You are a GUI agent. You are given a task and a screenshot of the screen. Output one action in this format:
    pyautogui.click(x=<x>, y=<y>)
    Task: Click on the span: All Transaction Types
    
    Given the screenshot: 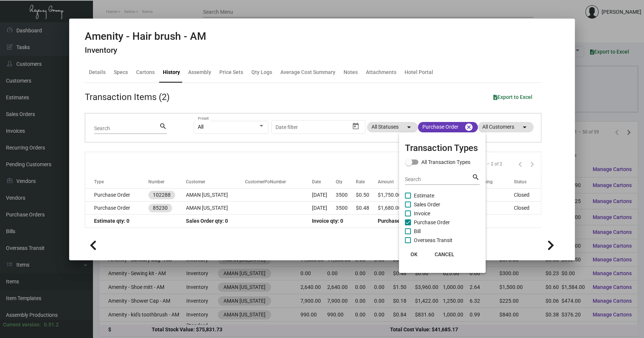 What is the action you would take?
    pyautogui.click(x=446, y=162)
    